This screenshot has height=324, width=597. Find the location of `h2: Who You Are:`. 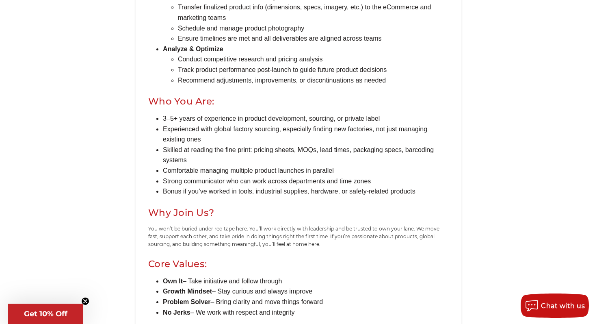

h2: Who You Are: is located at coordinates (298, 101).